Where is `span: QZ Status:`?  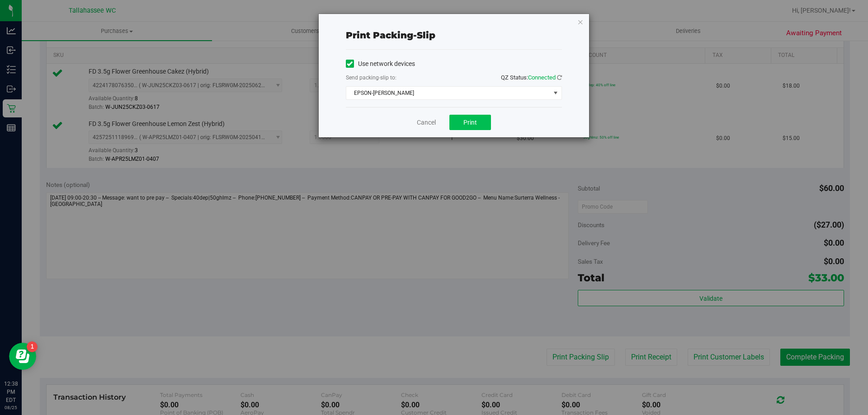
span: QZ Status: is located at coordinates (531, 77).